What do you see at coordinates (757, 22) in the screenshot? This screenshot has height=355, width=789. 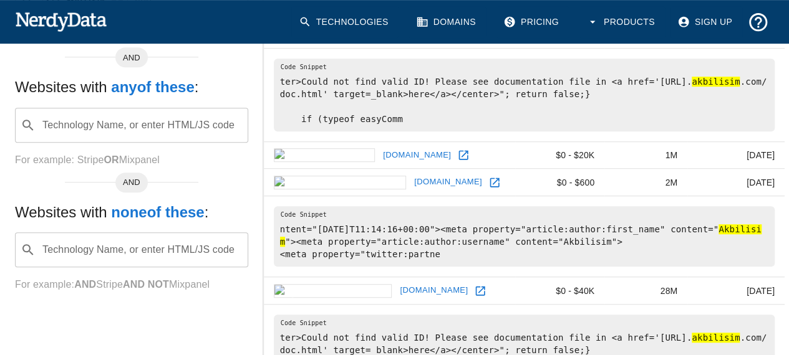 I see `button: Support and Documentation` at bounding box center [757, 22].